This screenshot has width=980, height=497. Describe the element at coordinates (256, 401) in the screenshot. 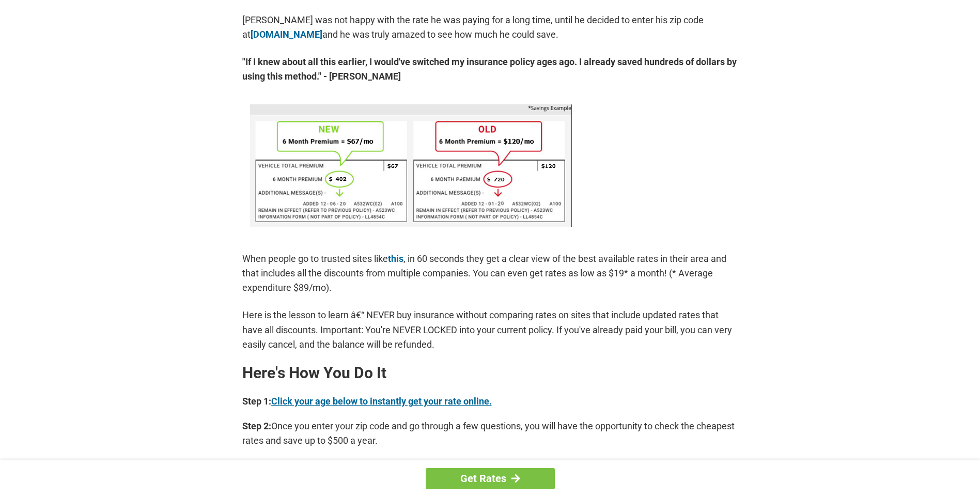

I see `b: Step 1:` at that location.